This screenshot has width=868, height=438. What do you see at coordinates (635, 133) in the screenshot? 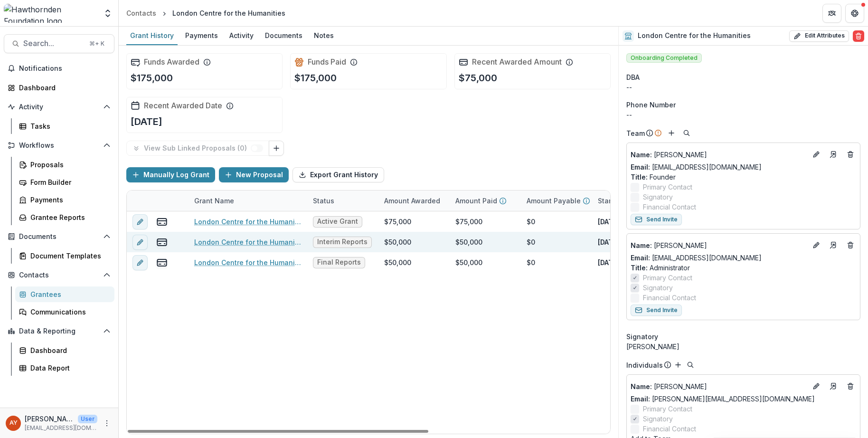
I see `p: Team` at bounding box center [635, 133].